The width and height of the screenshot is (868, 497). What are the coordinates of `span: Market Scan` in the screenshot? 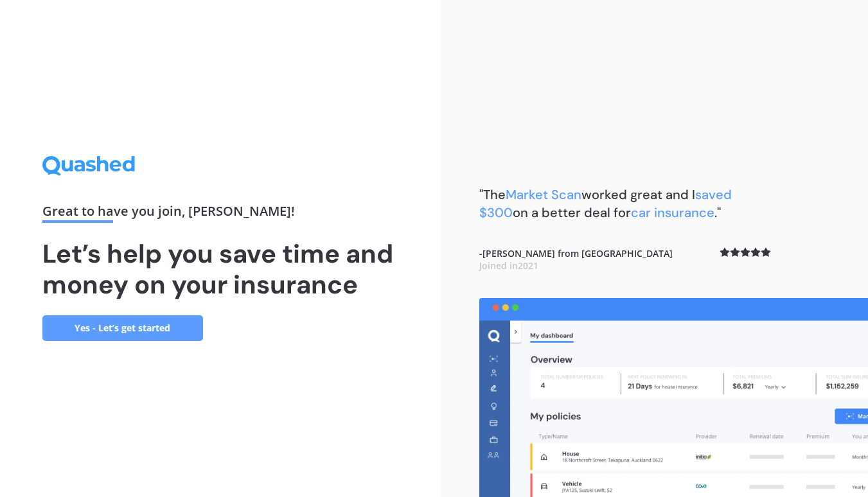 It's located at (544, 195).